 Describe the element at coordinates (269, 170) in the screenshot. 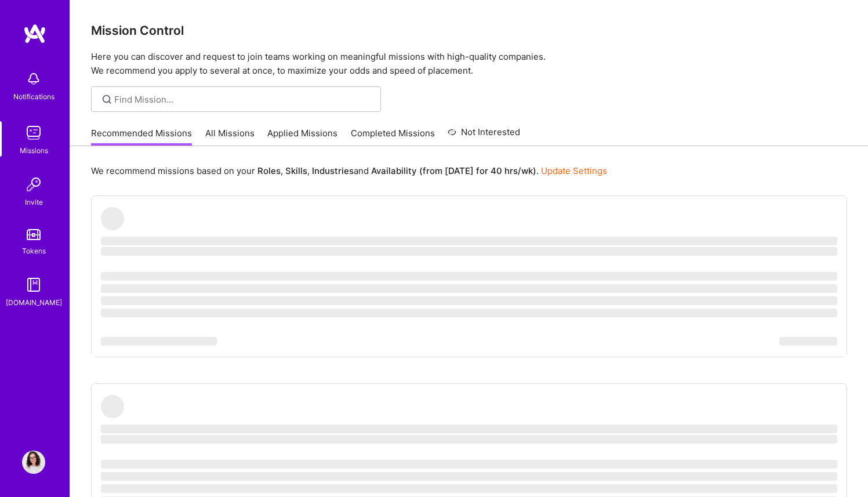

I see `b: Roles` at that location.